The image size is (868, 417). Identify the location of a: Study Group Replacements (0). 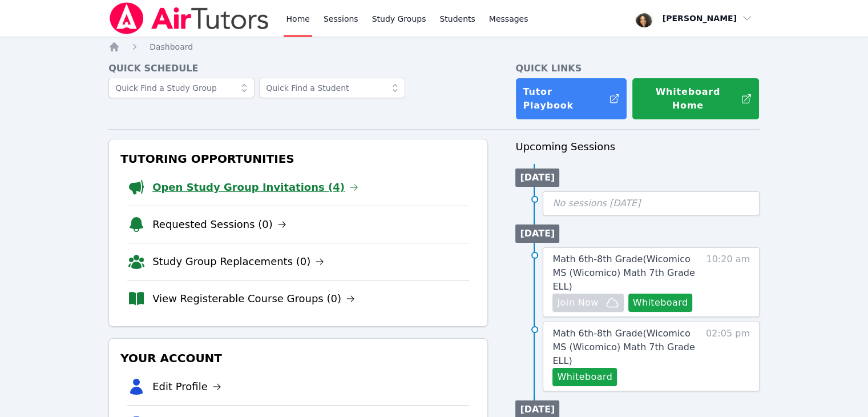
(238, 261).